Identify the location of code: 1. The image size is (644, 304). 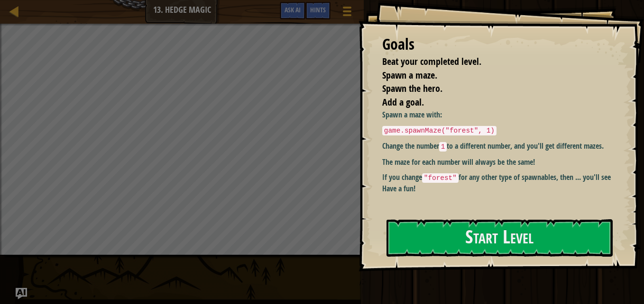
(443, 147).